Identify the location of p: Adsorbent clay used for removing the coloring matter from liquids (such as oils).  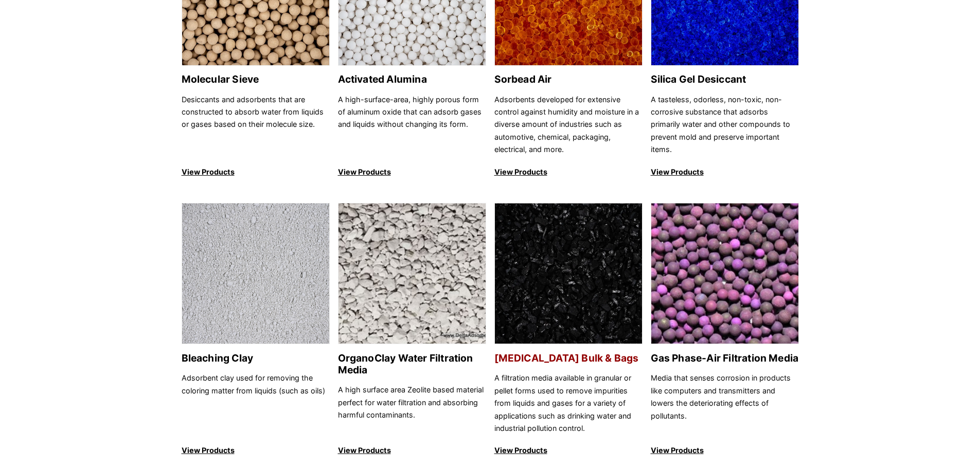
(255, 404).